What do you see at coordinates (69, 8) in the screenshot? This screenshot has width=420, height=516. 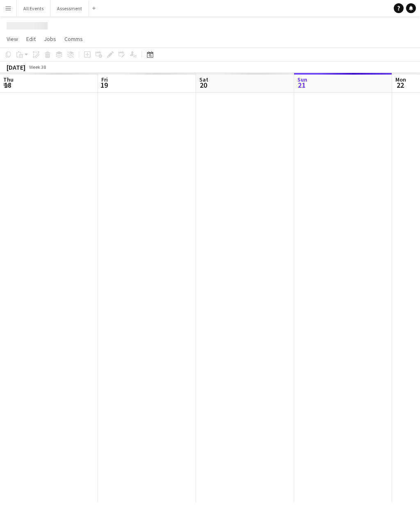 I see `button: Assessment` at bounding box center [69, 8].